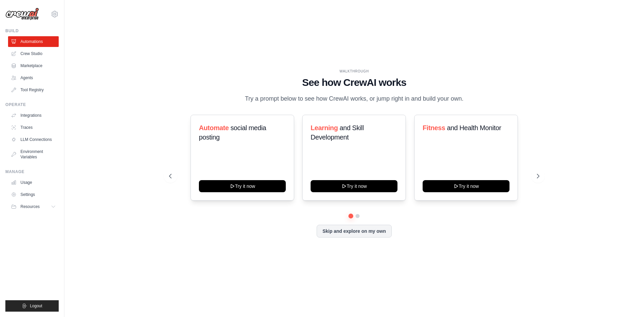 This screenshot has width=644, height=317. I want to click on a: Usage, so click(34, 183).